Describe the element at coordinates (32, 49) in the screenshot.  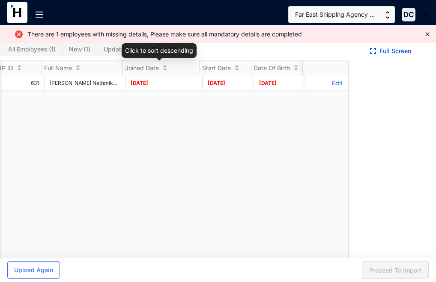
I see `span: All Employees ( 1 )` at that location.